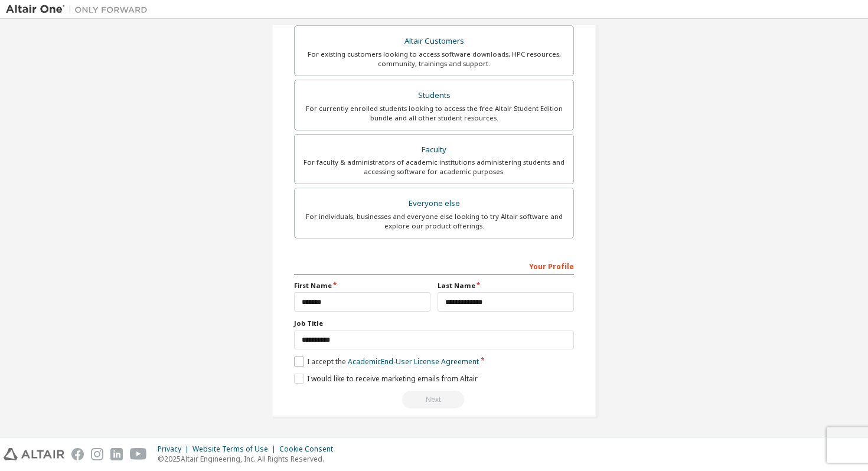  I want to click on div: Website Terms of Use, so click(236, 449).